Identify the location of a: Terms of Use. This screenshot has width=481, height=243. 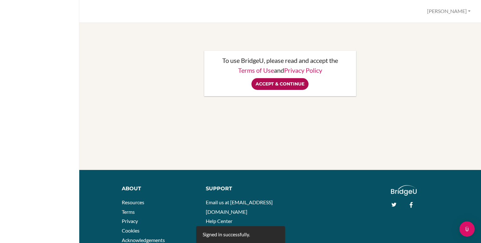
(256, 70).